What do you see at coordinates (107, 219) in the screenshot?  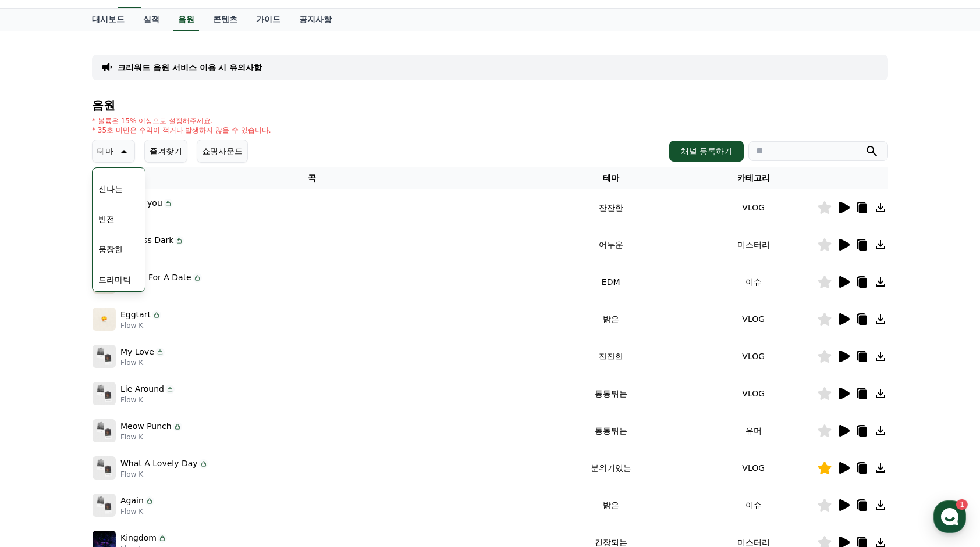 I see `button: 반전` at bounding box center [107, 219].